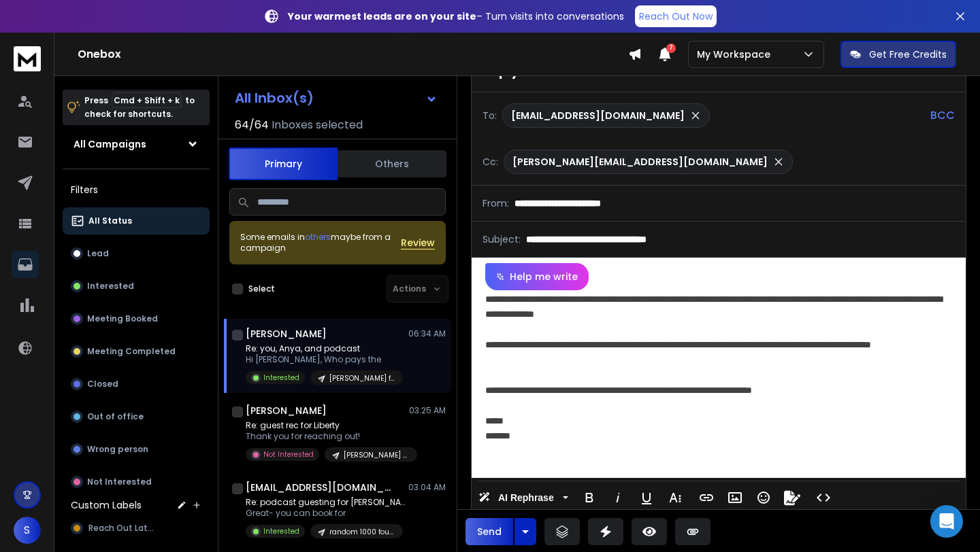  I want to click on button: Interested, so click(136, 286).